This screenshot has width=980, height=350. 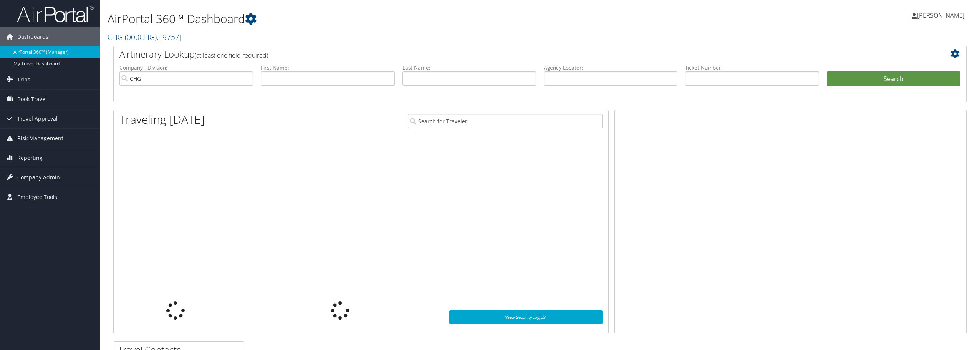 What do you see at coordinates (328, 68) in the screenshot?
I see `label: First Name:` at bounding box center [328, 68].